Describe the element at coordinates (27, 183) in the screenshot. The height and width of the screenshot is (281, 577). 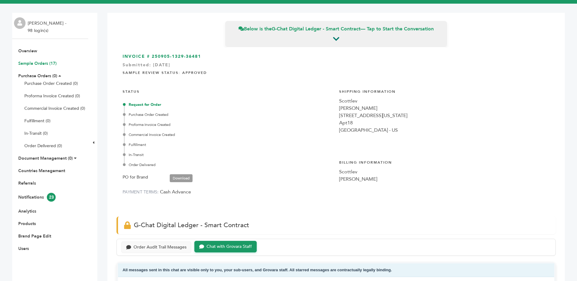
I see `a: Referrals` at that location.